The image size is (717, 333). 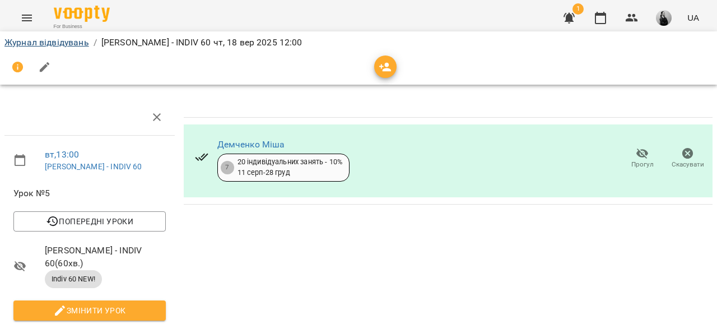 What do you see at coordinates (251, 144) in the screenshot?
I see `a: Демченко Міша` at bounding box center [251, 144].